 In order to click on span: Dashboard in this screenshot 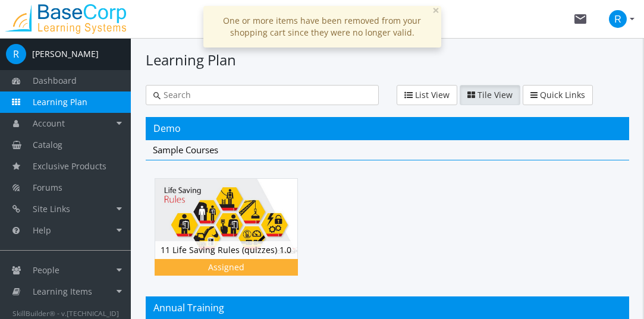, I will do `click(55, 80)`.